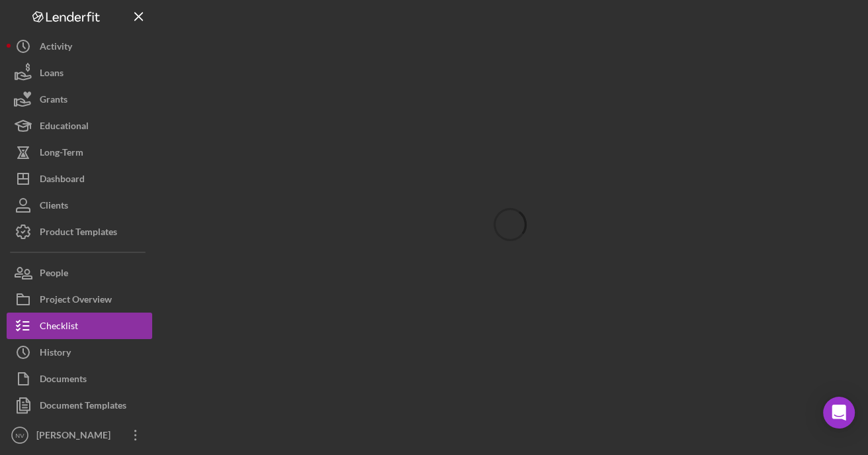 Image resolution: width=868 pixels, height=455 pixels. I want to click on a: Educational, so click(80, 126).